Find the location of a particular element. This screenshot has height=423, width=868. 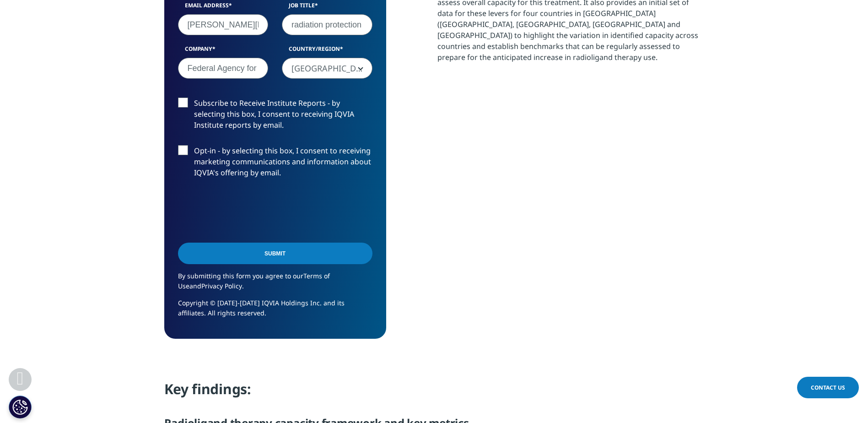

input: Submit is located at coordinates (275, 253).